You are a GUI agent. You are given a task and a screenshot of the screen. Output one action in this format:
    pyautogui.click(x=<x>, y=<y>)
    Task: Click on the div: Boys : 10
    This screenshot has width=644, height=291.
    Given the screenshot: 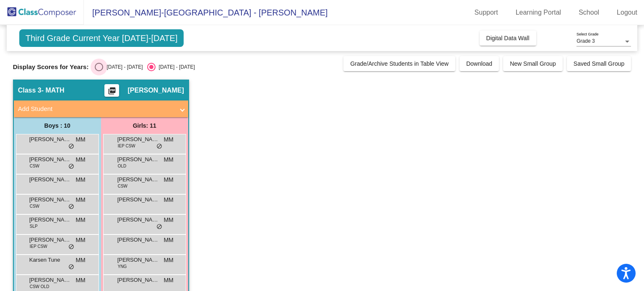 What is the action you would take?
    pyautogui.click(x=58, y=125)
    